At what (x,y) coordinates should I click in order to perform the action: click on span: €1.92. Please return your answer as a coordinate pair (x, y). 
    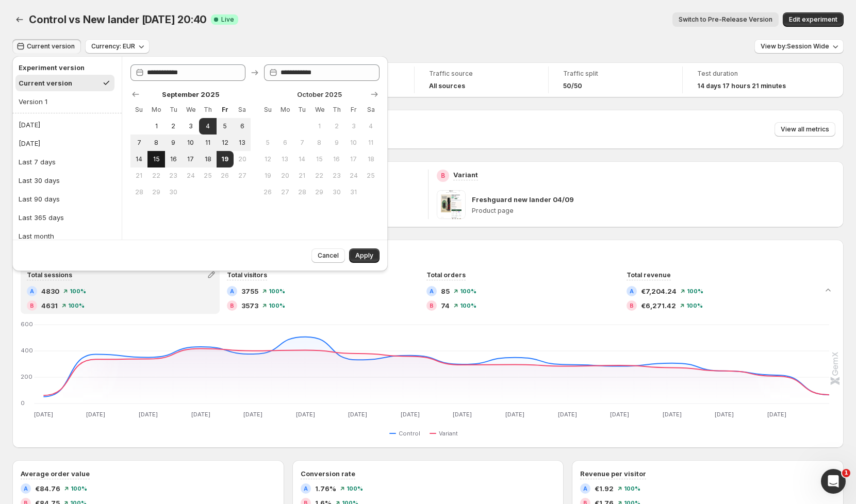
    Looking at the image, I should click on (604, 489).